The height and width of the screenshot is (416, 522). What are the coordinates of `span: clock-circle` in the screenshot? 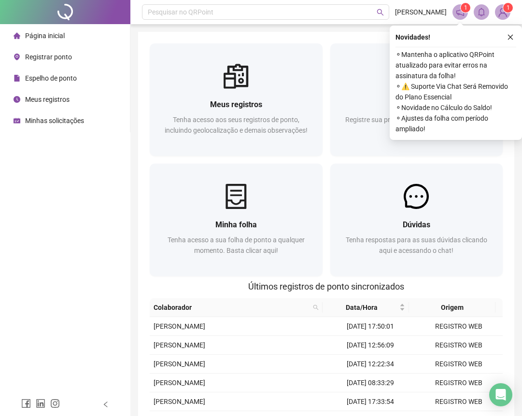 It's located at (17, 100).